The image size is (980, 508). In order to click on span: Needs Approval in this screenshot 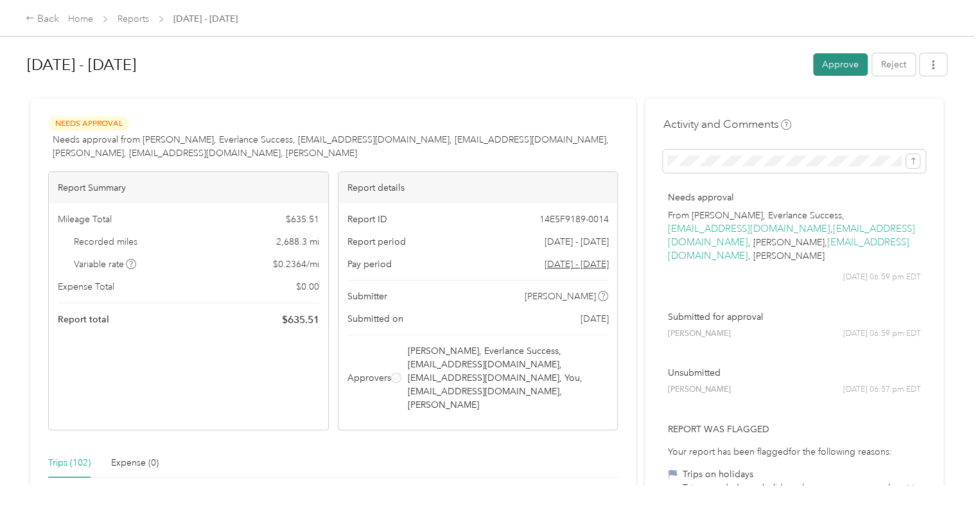, I will do `click(89, 123)`.